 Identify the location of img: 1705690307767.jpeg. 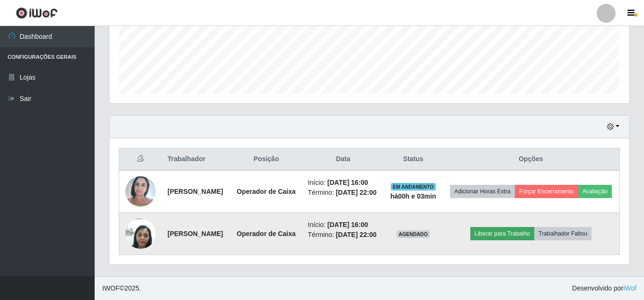
(140, 191).